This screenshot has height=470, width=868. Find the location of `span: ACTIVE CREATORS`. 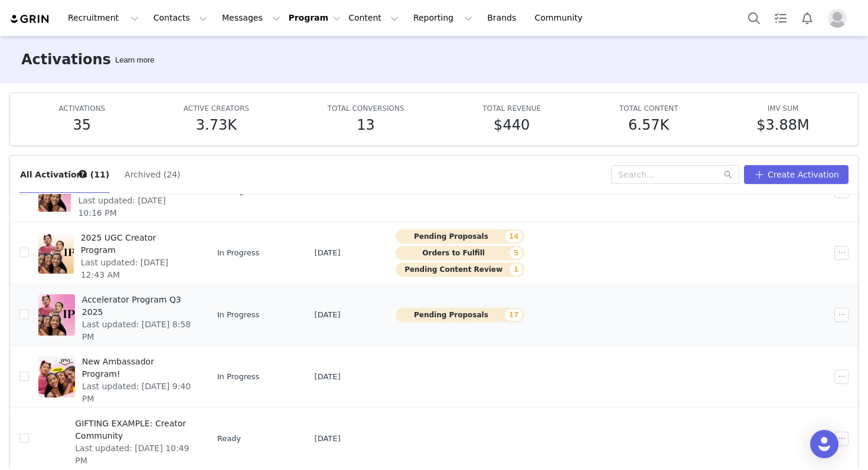

span: ACTIVE CREATORS is located at coordinates (216, 109).